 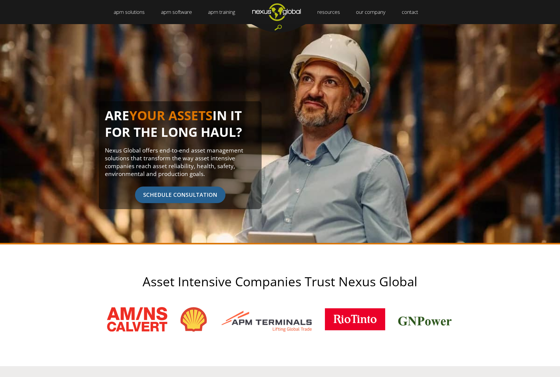 I want to click on span: YOUR ASSETS, so click(x=171, y=115).